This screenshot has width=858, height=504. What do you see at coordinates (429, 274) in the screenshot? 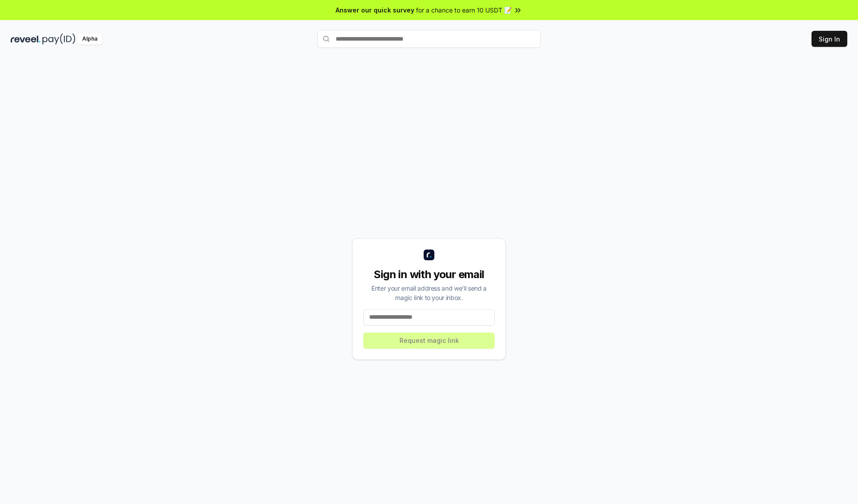
I see `div: Sign in with your email` at bounding box center [429, 274].